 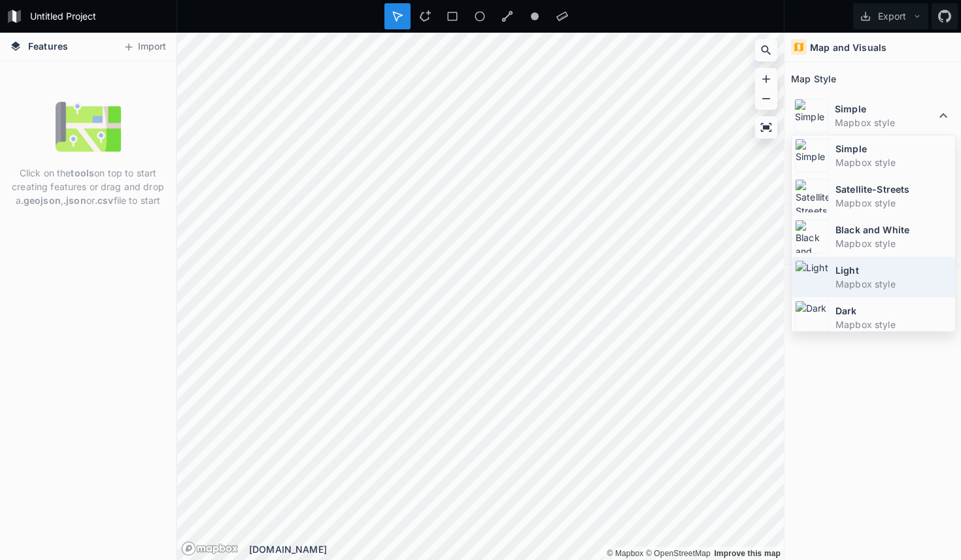 I want to click on h2: Map Style, so click(x=813, y=79).